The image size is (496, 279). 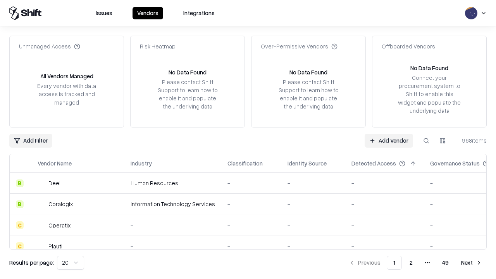 I want to click on img: Plauti, so click(x=41, y=246).